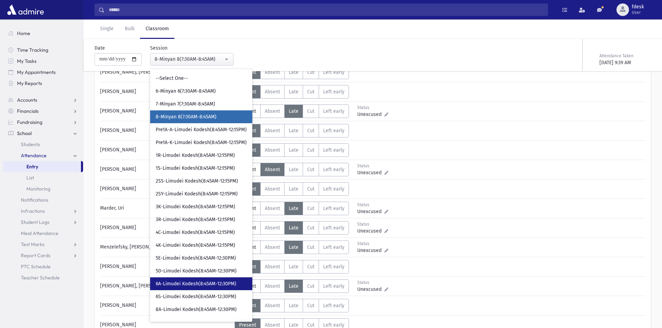 This screenshot has height=328, width=662. Describe the element at coordinates (197, 194) in the screenshot. I see `span: 2SY-Limudei Kodesh(8:45AM-12:15PM)` at that location.